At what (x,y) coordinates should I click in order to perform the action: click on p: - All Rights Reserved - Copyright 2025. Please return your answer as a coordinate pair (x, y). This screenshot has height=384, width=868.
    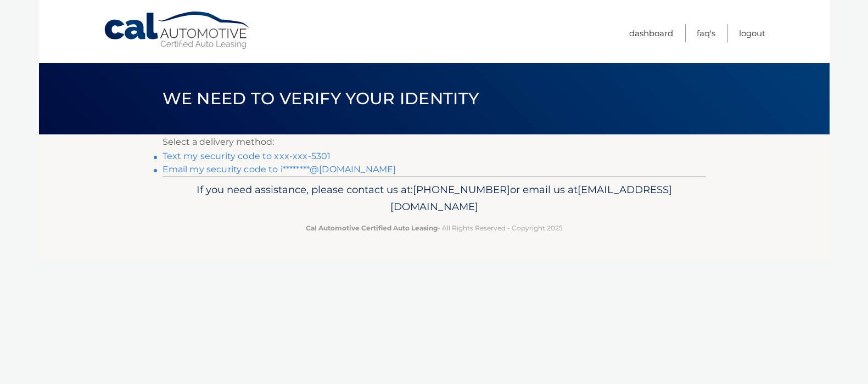
    Looking at the image, I should click on (434, 227).